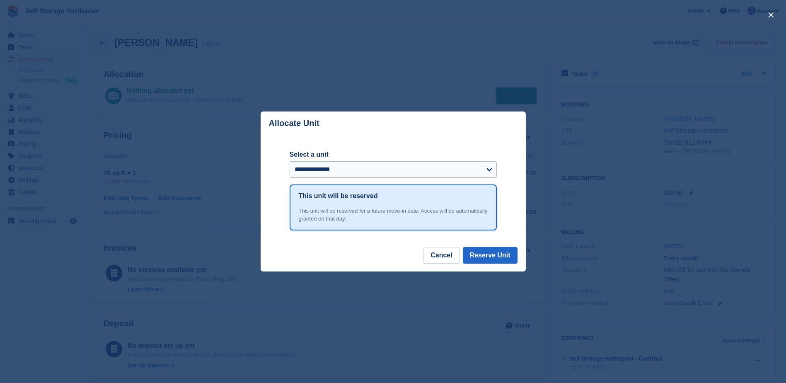 The image size is (786, 383). I want to click on h1: This unit will be reserved, so click(338, 196).